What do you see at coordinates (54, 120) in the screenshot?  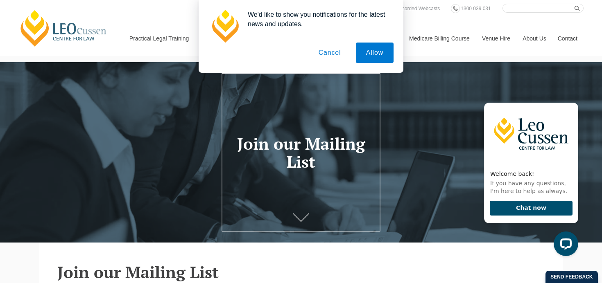 I see `button: Chat now` at bounding box center [54, 120].